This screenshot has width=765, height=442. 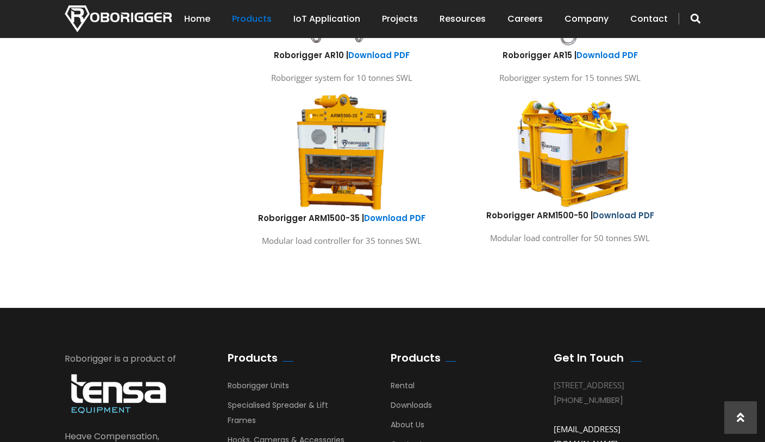 What do you see at coordinates (589, 358) in the screenshot?
I see `h2: Get In Touch` at bounding box center [589, 358].